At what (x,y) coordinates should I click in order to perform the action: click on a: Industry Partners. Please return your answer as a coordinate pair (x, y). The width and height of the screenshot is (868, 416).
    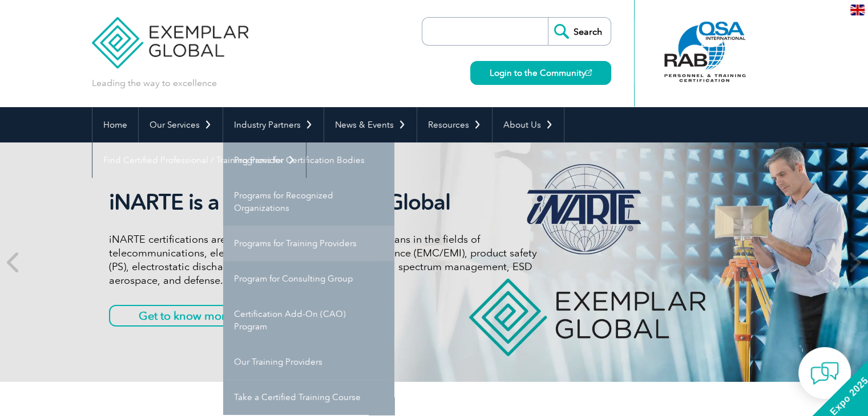
    Looking at the image, I should click on (274, 125).